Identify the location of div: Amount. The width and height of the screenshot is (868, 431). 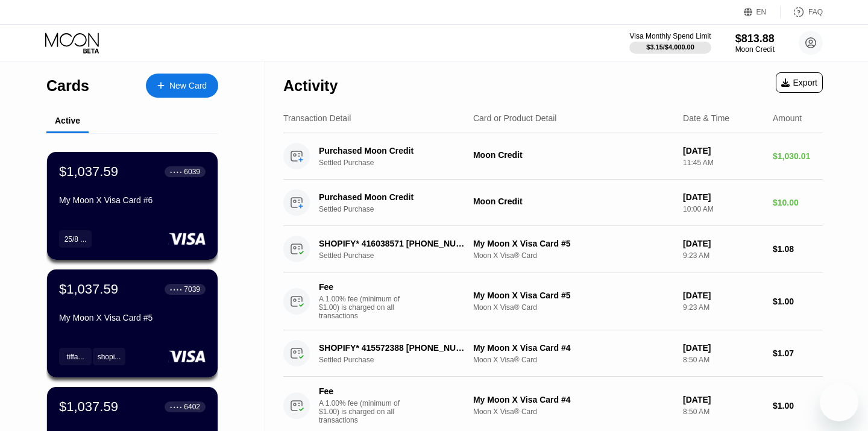
(788, 118).